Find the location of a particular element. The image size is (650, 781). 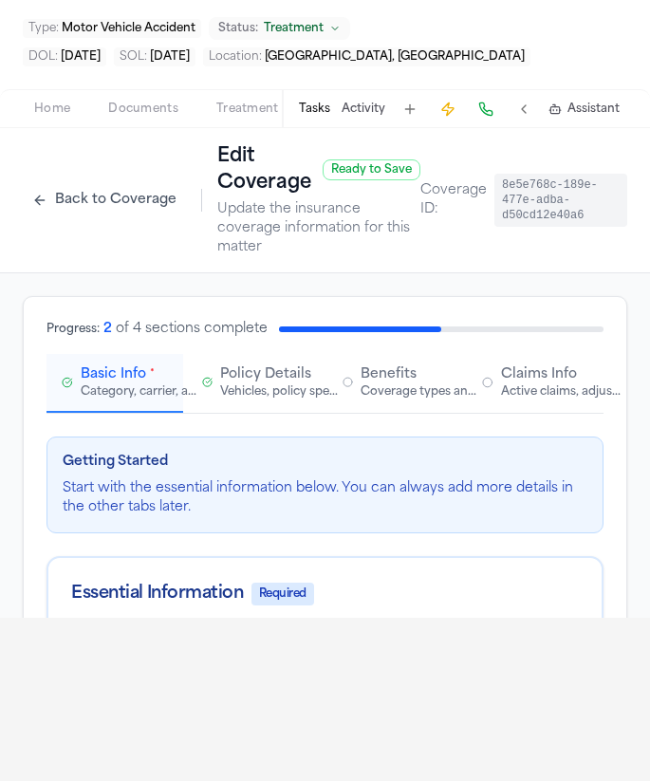

span: Location : is located at coordinates (235, 57).